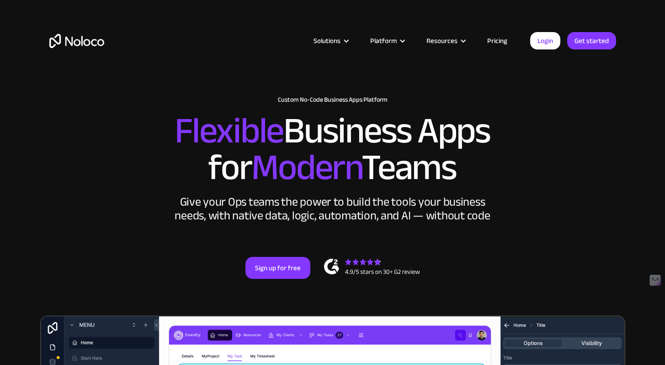 The width and height of the screenshot is (665, 365). Describe the element at coordinates (333, 100) in the screenshot. I see `h1: Custom No-Code Business Apps Platform` at that location.